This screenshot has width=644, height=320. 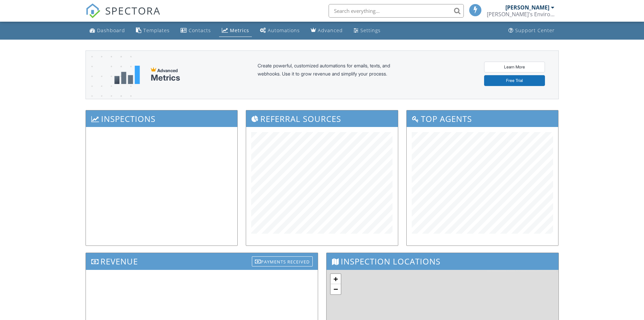 What do you see at coordinates (332, 75) in the screenshot?
I see `div: Create powerful, customized automations for emails, texts, and webhooks. Use it to grow revenue a...` at bounding box center [332, 75].